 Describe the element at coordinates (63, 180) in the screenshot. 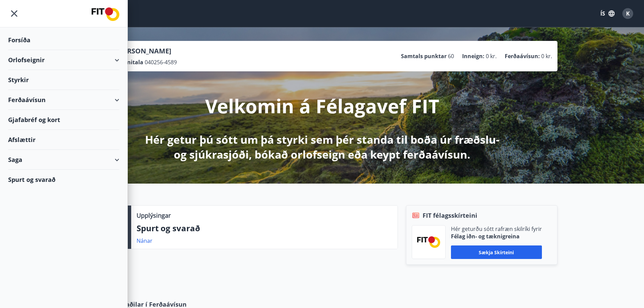

I see `div: Spurt og svarað` at that location.